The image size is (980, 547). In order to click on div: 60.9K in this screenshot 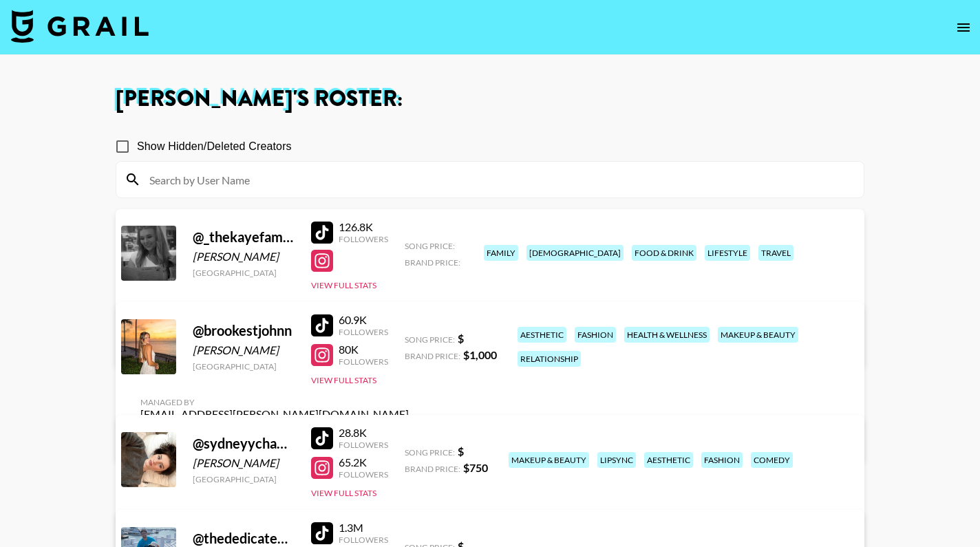, I will do `click(364, 320)`.